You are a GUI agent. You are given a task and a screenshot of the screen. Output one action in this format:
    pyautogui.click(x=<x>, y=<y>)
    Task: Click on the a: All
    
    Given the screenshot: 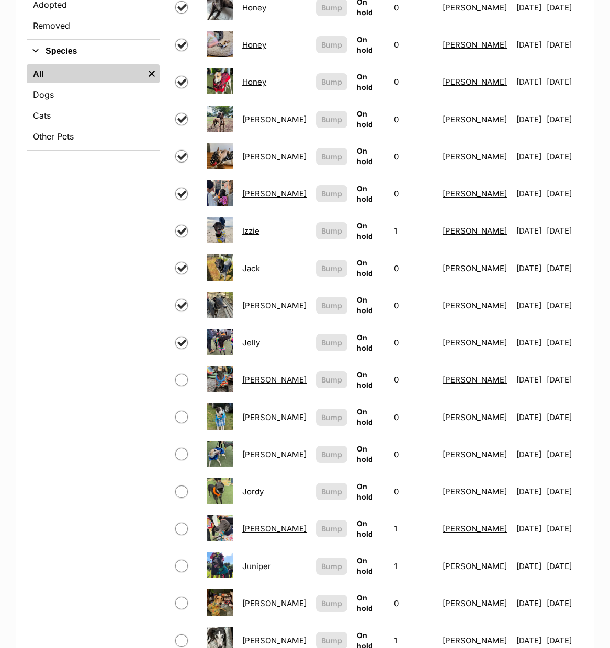 What is the action you would take?
    pyautogui.click(x=85, y=74)
    